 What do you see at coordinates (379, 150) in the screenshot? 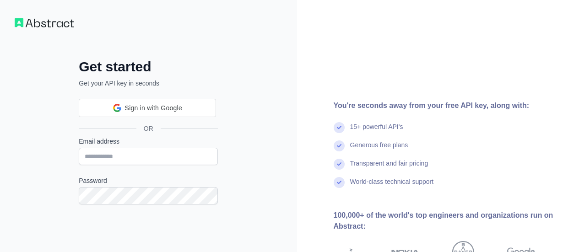
I see `div: Generous free plans` at bounding box center [379, 150].